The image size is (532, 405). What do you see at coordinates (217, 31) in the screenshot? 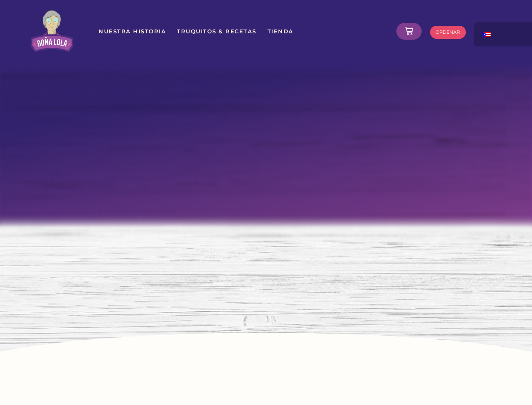
I see `a: Truquitos & Recetas` at bounding box center [217, 31].